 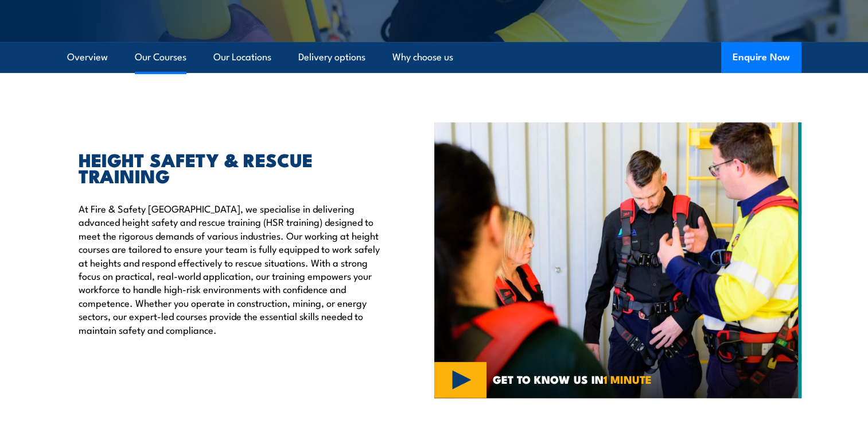 I want to click on a: Overview, so click(x=87, y=57).